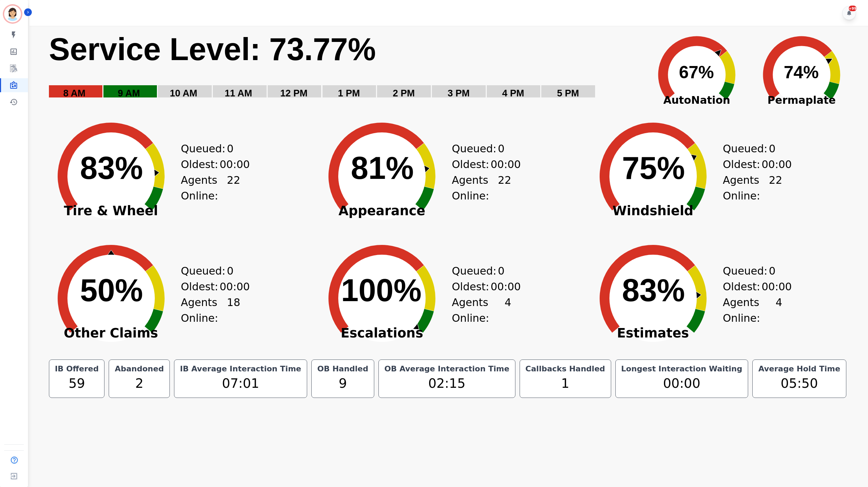  I want to click on text: 11 AM, so click(238, 94).